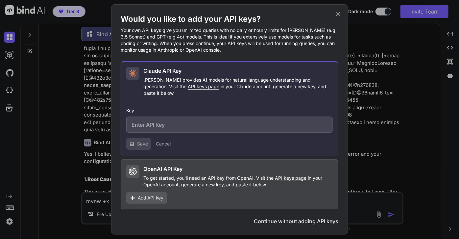  Describe the element at coordinates (229, 124) in the screenshot. I see `input: Enter API Key` at that location.